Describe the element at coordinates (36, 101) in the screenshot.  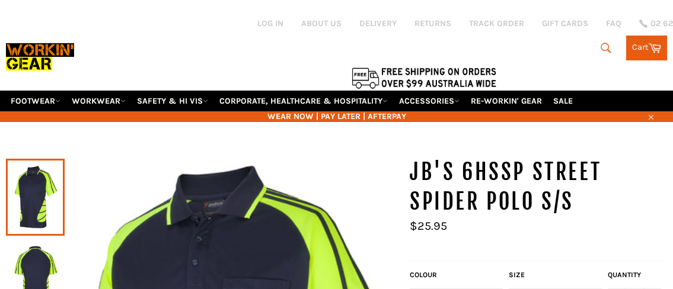
I see `a: FOOTWEAR` at that location.